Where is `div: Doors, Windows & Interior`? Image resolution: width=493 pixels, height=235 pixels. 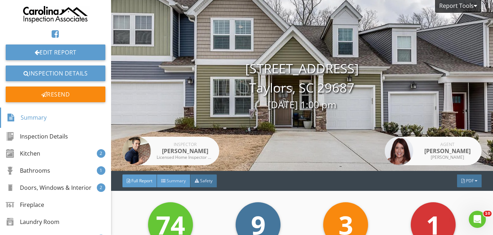
div: Doors, Windows & Interior is located at coordinates (48, 188).